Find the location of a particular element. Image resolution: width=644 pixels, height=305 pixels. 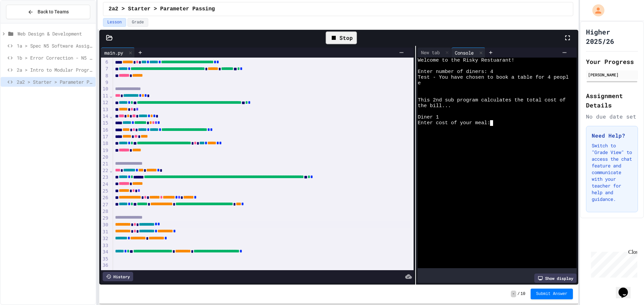

div: 24 is located at coordinates (105, 184).